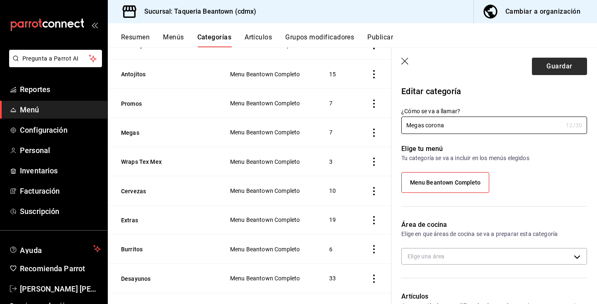 This screenshot has width=597, height=304. Describe the element at coordinates (338, 249) in the screenshot. I see `td: 6` at that location.